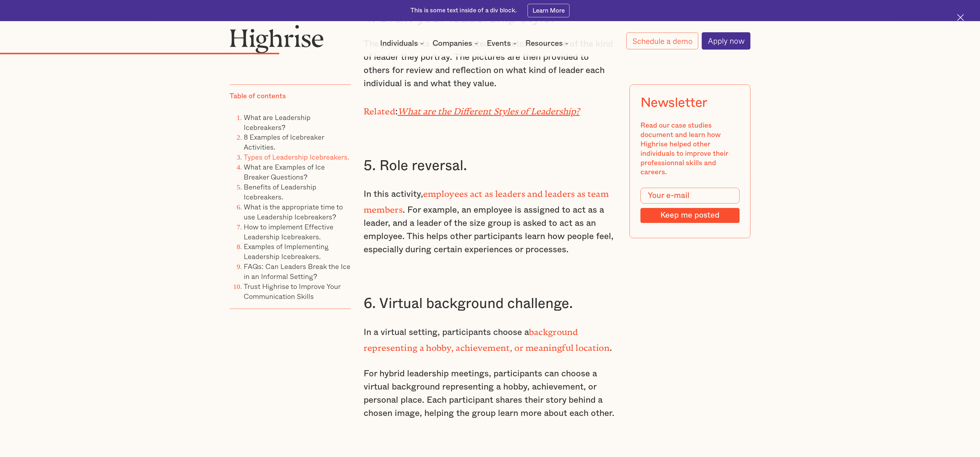 Image resolution: width=980 pixels, height=457 pixels. What do you see at coordinates (486, 200) in the screenshot?
I see `strong: employees act as leaders and leaders as team members` at bounding box center [486, 200].